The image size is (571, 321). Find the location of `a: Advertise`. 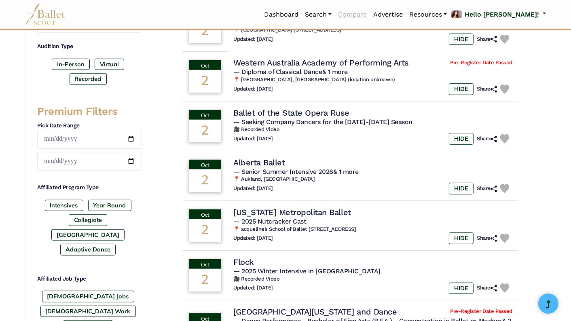

a: Advertise is located at coordinates (388, 15).